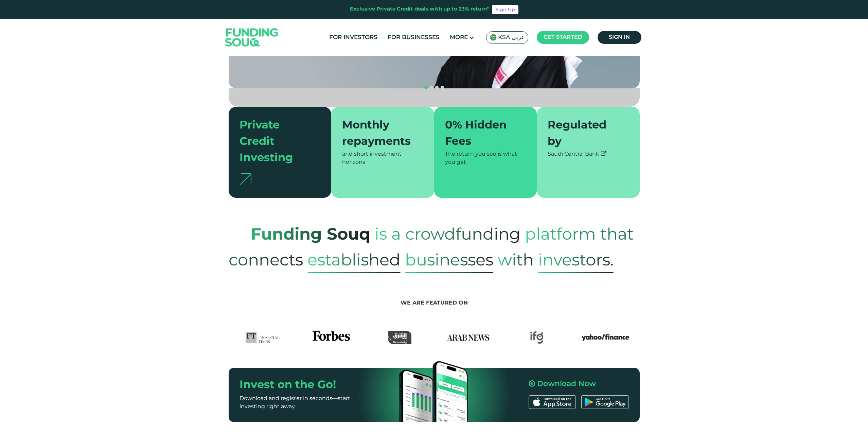 The image size is (868, 432). Describe the element at coordinates (414, 37) in the screenshot. I see `a: For Businesses` at that location.